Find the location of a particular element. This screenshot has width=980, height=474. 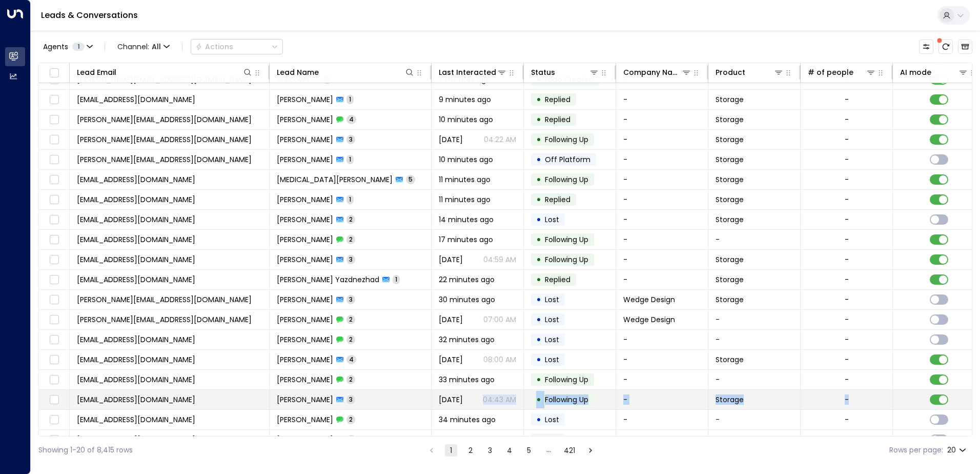

span: 9 minutes ago is located at coordinates (465, 100).